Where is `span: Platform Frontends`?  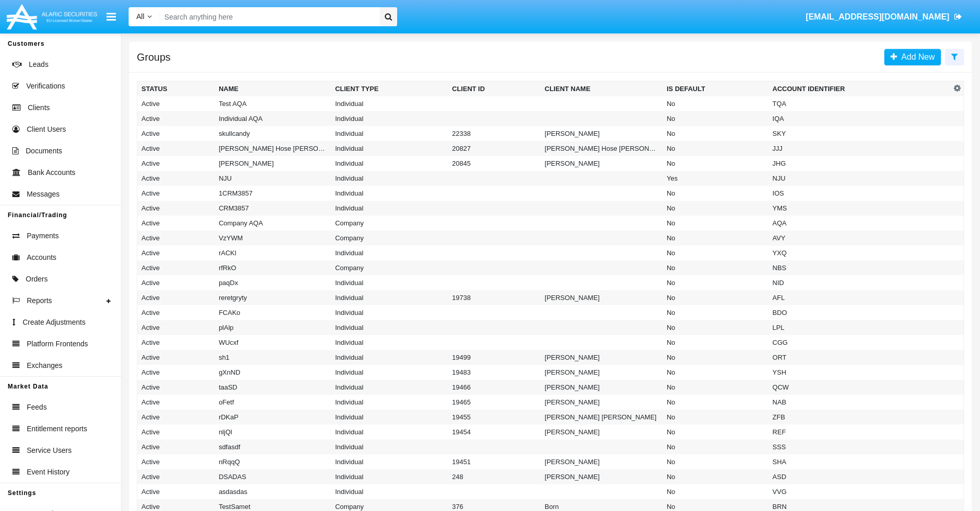 span: Platform Frontends is located at coordinates (57, 344).